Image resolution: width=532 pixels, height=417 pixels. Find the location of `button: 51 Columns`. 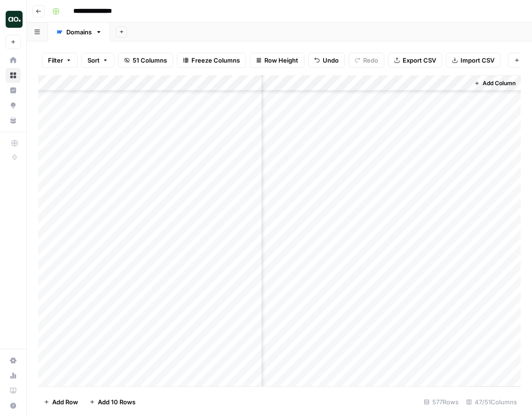

button: 51 Columns is located at coordinates (145, 60).